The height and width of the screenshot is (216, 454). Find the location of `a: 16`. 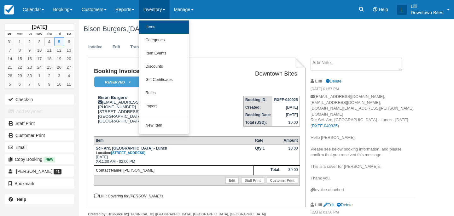

a: 16 is located at coordinates (29, 59).